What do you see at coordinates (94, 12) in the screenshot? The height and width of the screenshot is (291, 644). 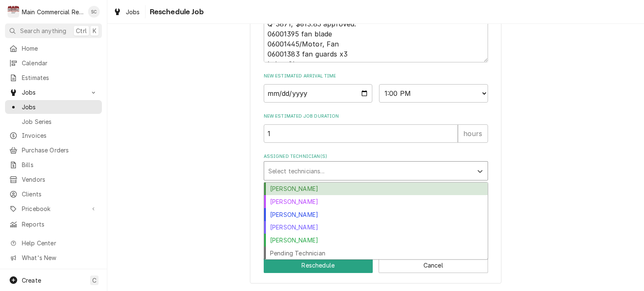 I see `div: Sharon Campbell's Avatar` at bounding box center [94, 12].